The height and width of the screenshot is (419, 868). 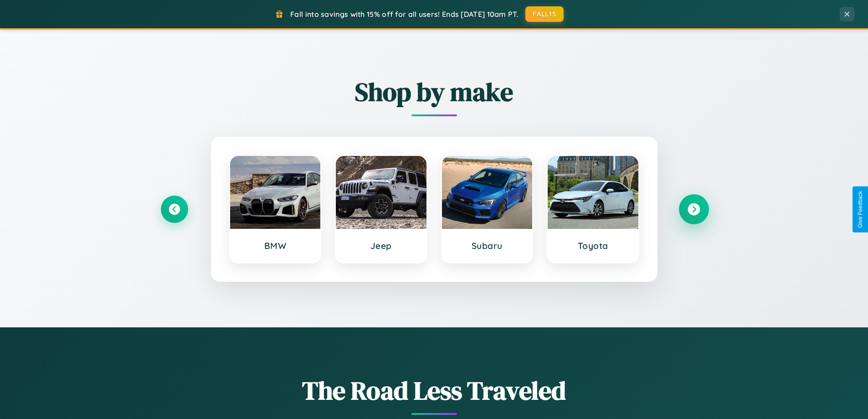 I want to click on h3: Toyota, so click(x=593, y=246).